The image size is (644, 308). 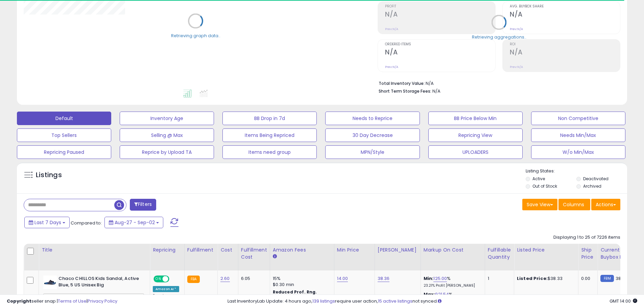 I want to click on button: MPN/Style, so click(x=372, y=152).